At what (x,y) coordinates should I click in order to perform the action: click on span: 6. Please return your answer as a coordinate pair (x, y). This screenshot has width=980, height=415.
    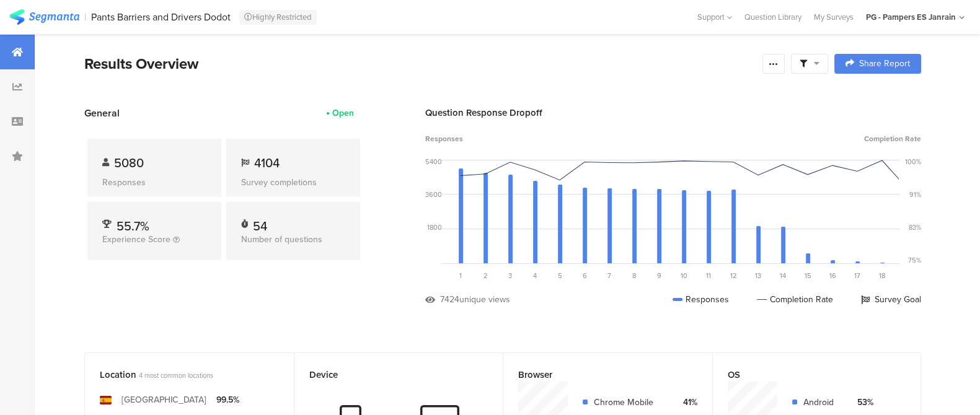
    Looking at the image, I should click on (584, 276).